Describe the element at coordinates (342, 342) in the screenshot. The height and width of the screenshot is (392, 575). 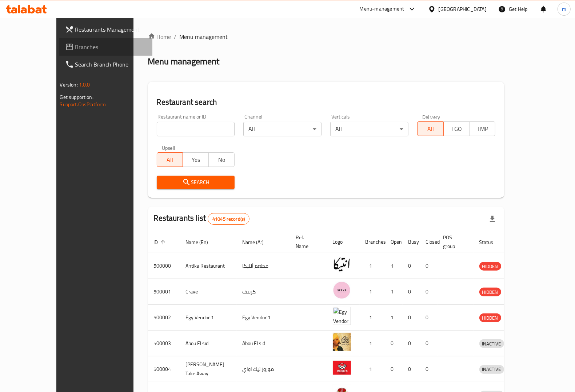
I see `img: Abou El sid` at that location.